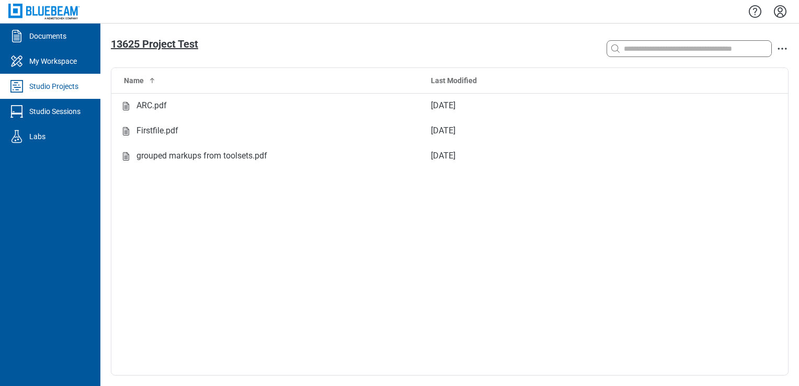 The width and height of the screenshot is (799, 386). What do you see at coordinates (782, 49) in the screenshot?
I see `button: action-menu` at bounding box center [782, 49].